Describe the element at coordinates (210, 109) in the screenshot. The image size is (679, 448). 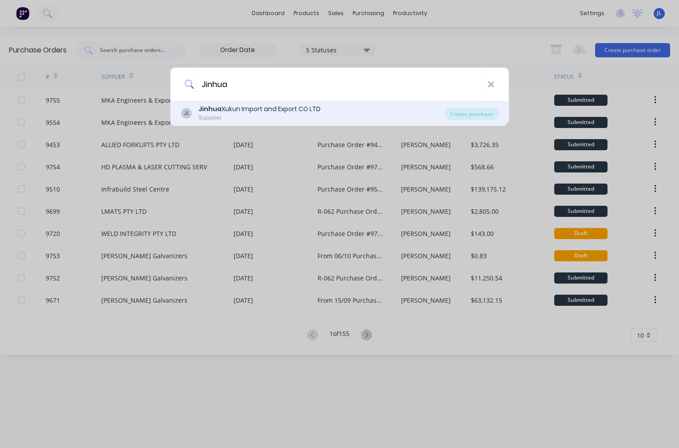
I see `b: Jinhua` at that location.